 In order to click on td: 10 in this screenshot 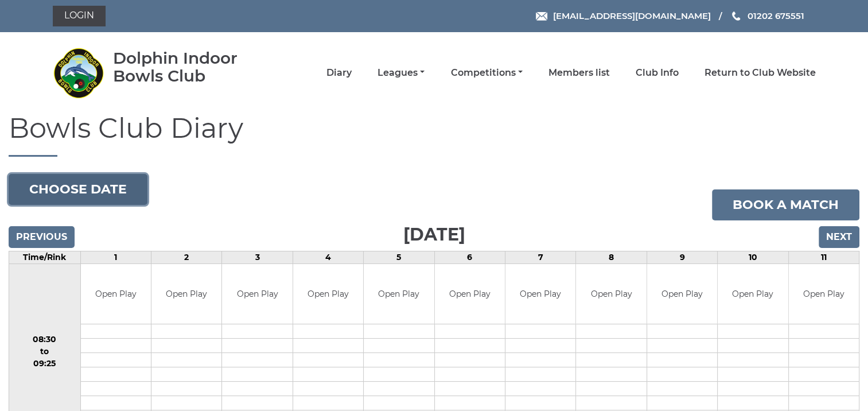, I will do `click(752, 257)`.